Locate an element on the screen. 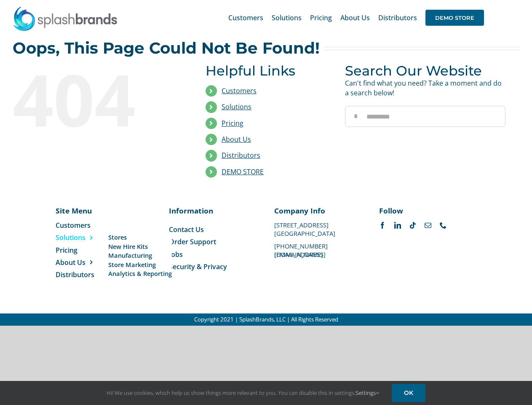  span: Hi! We use cookies, which help us show things more relevant to you. You can disable this in setti... is located at coordinates (243, 393).